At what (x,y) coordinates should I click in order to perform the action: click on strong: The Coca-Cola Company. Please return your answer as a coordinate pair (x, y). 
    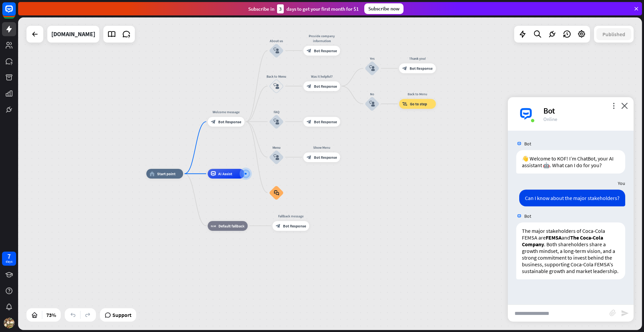
    Looking at the image, I should click on (562, 241).